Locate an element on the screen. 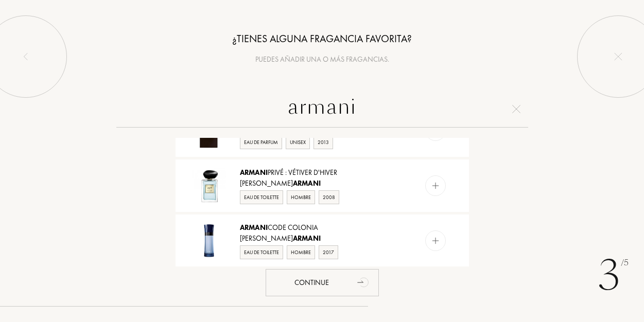 The height and width of the screenshot is (322, 644). div: 3 is located at coordinates (613, 276).